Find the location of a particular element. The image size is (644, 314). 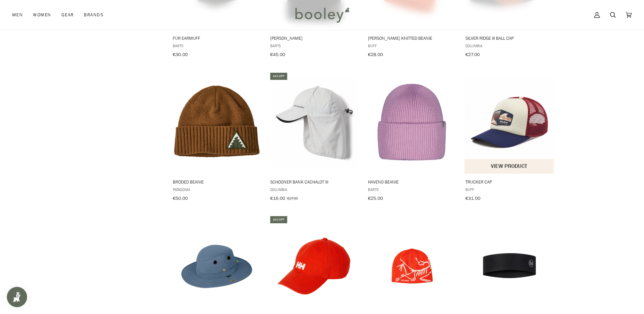

span: €30.00 is located at coordinates (180, 55).